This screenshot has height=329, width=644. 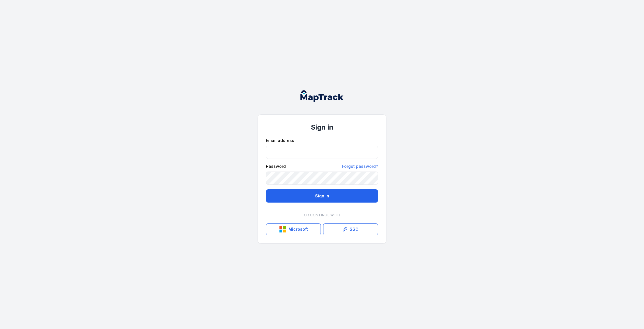 I want to click on a: SSO, so click(x=351, y=230).